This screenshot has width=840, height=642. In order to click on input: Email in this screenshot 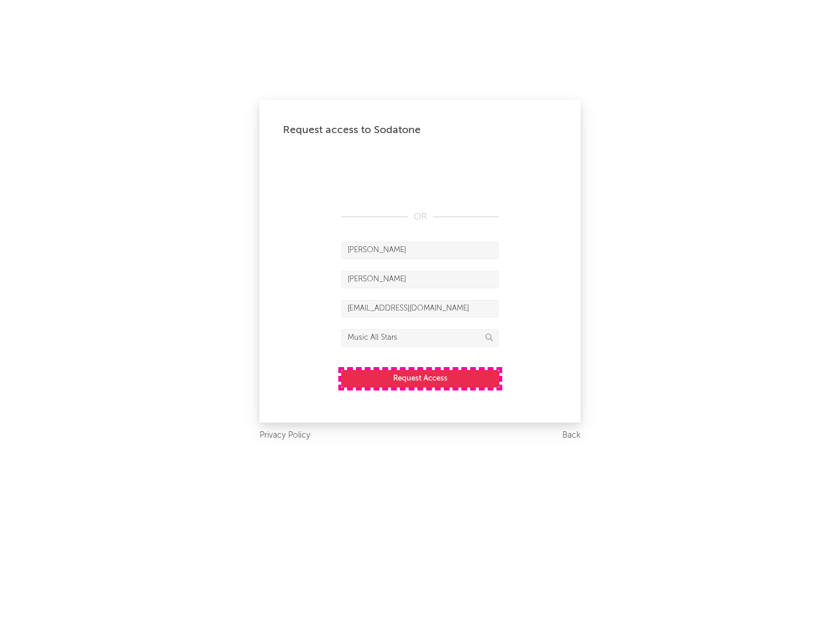, I will do `click(420, 309)`.